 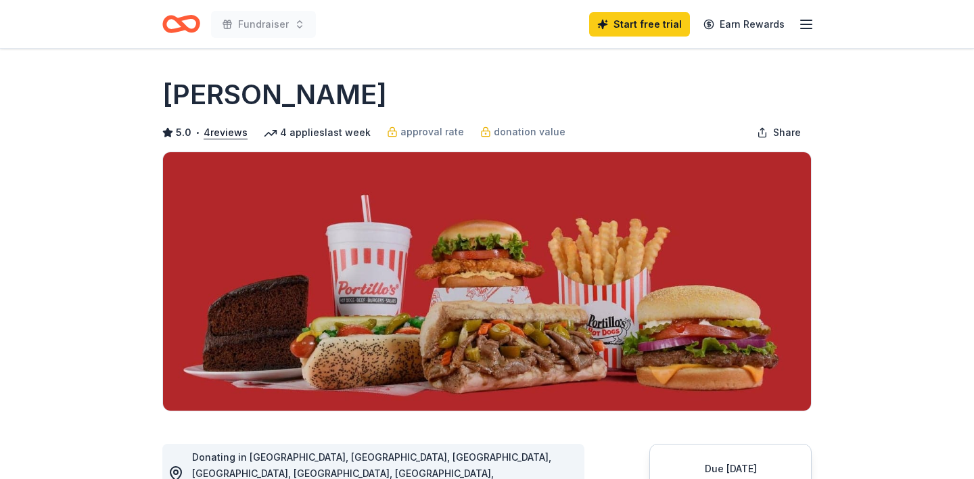 What do you see at coordinates (183, 133) in the screenshot?
I see `span: 5.0` at bounding box center [183, 133].